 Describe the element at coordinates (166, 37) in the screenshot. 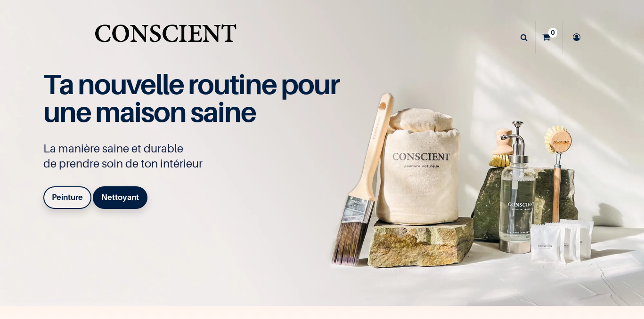

I see `a: Logo of Conscient` at that location.